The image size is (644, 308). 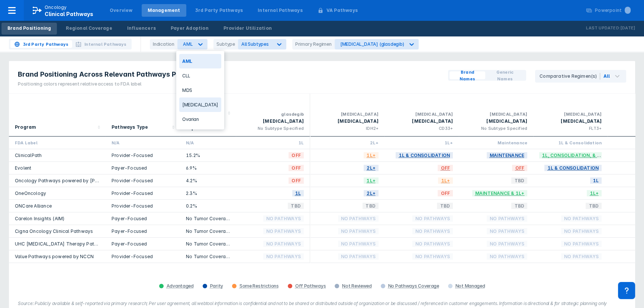 What do you see at coordinates (164, 44) in the screenshot?
I see `div: Indication` at bounding box center [164, 44].